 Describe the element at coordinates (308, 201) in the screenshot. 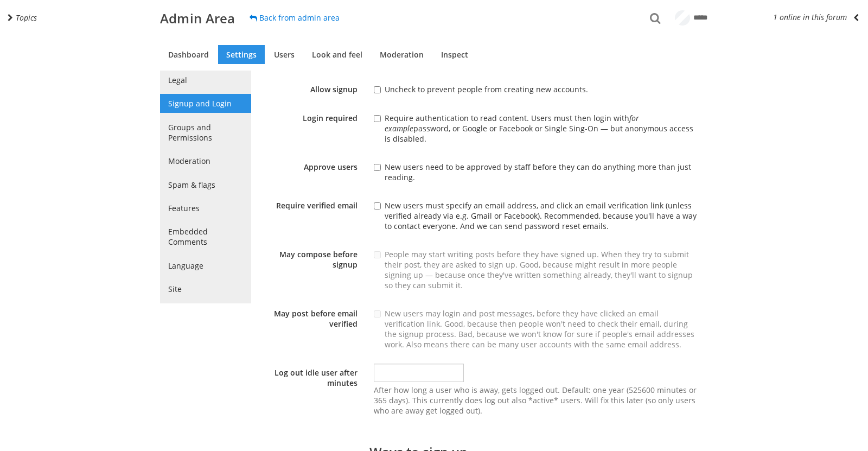

I see `label: Require verified email` at that location.